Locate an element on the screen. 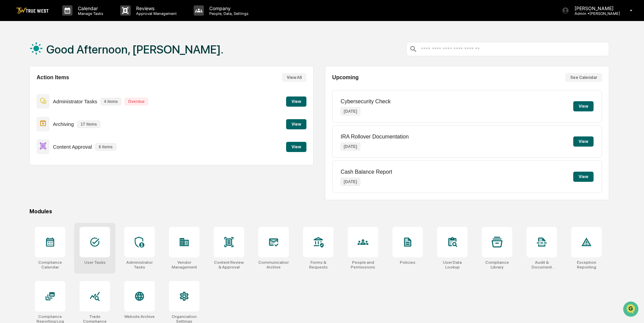 Image resolution: width=644 pixels, height=323 pixels. div: Modules is located at coordinates (319, 211).